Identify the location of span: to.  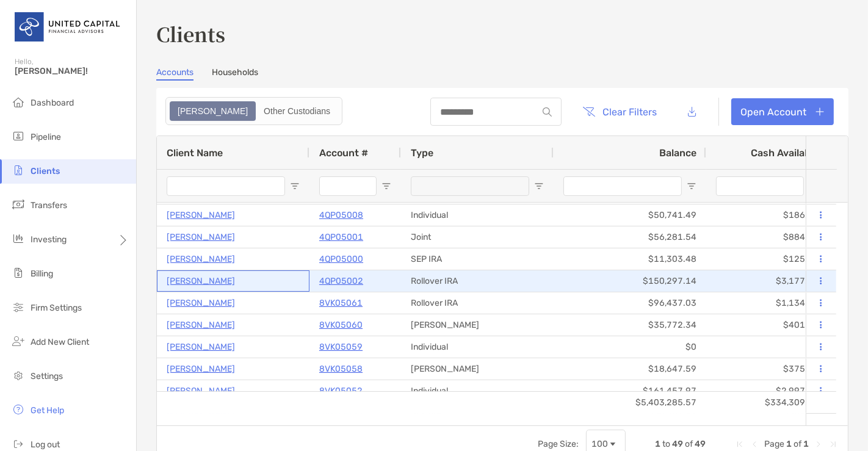
(666, 444).